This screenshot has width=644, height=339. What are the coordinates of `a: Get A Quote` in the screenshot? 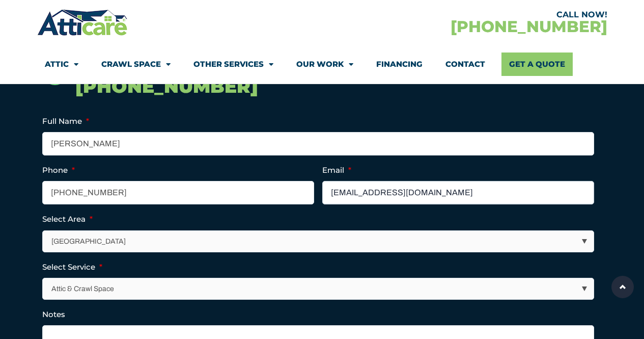 It's located at (537, 64).